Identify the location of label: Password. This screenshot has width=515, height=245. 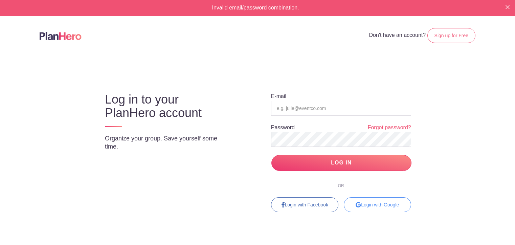
(283, 128).